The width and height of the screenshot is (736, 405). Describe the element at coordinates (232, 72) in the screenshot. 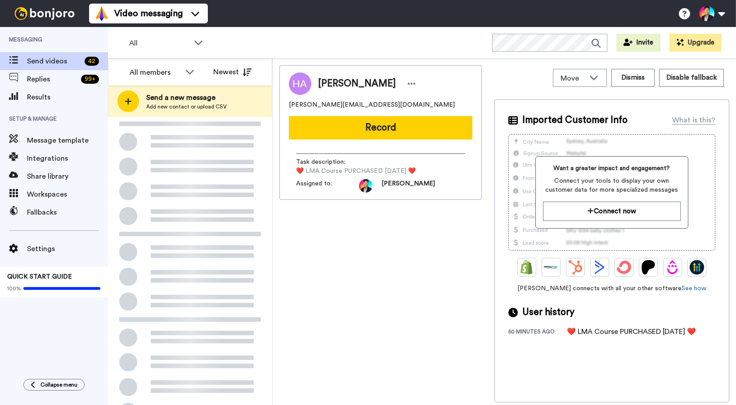

I see `button: Newest` at that location.